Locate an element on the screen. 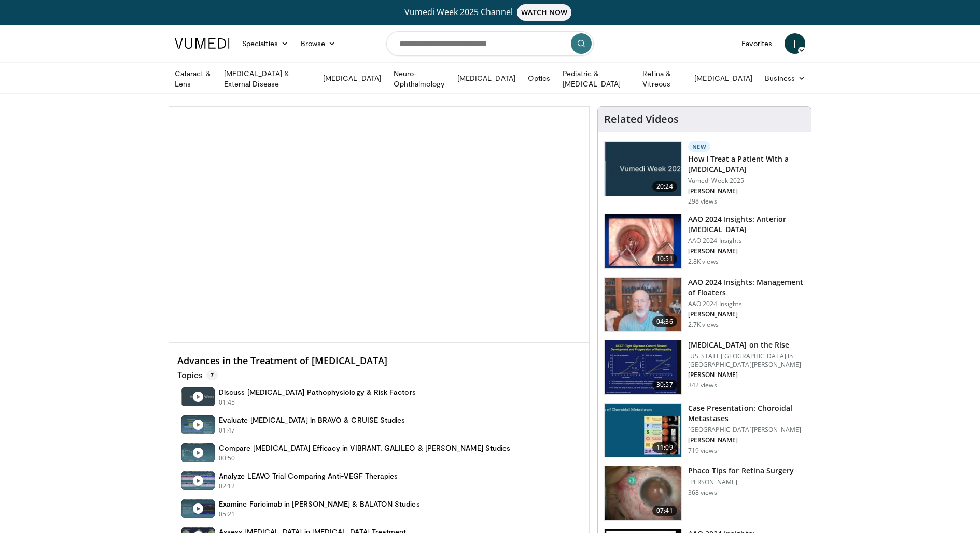 The width and height of the screenshot is (980, 533). p: 02:12 is located at coordinates (227, 487).